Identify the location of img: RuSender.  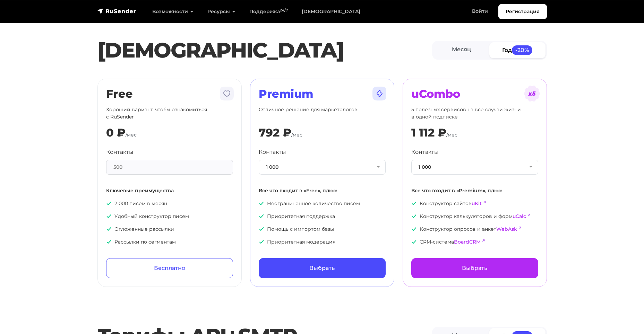
(117, 11).